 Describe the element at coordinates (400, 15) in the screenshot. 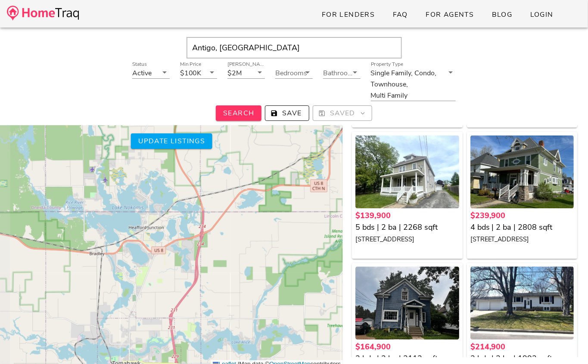

I see `span: FAQ` at that location.